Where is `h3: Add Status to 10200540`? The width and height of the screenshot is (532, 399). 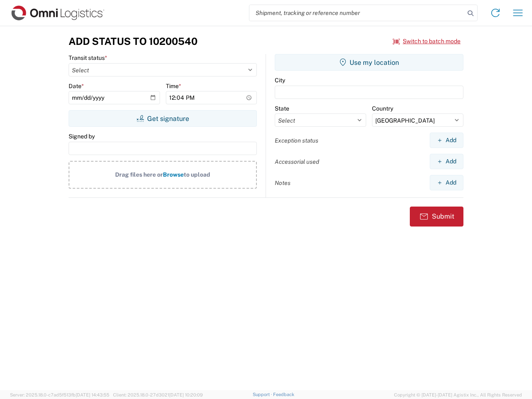
h3: Add Status to 10200540 is located at coordinates (133, 41).